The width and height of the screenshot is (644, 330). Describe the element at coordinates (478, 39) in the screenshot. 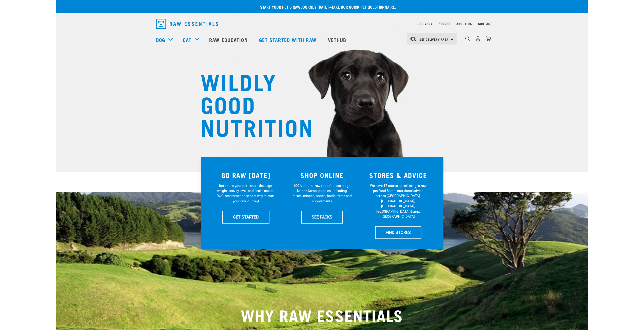

I see `img: user.png` at that location.